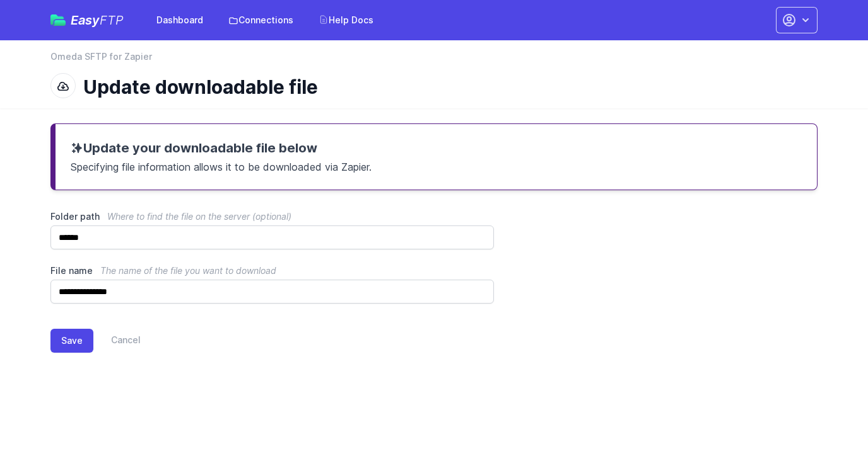 The image size is (868, 461). What do you see at coordinates (445, 87) in the screenshot?
I see `h1: Update downloadable file` at bounding box center [445, 87].